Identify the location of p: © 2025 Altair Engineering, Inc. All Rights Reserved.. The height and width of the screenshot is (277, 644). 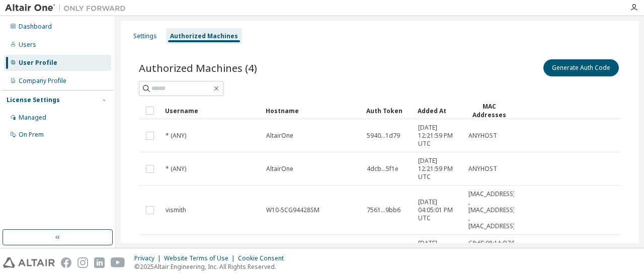
(212, 267).